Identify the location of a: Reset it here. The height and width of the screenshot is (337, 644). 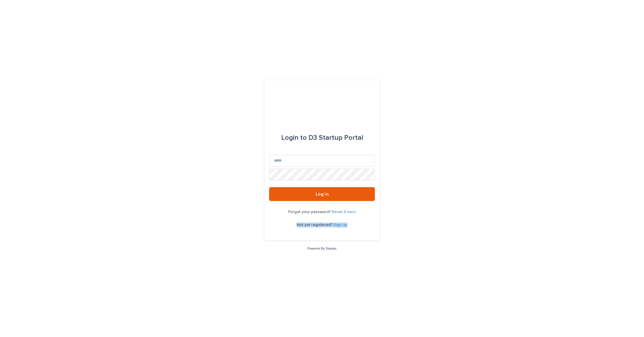
(344, 212).